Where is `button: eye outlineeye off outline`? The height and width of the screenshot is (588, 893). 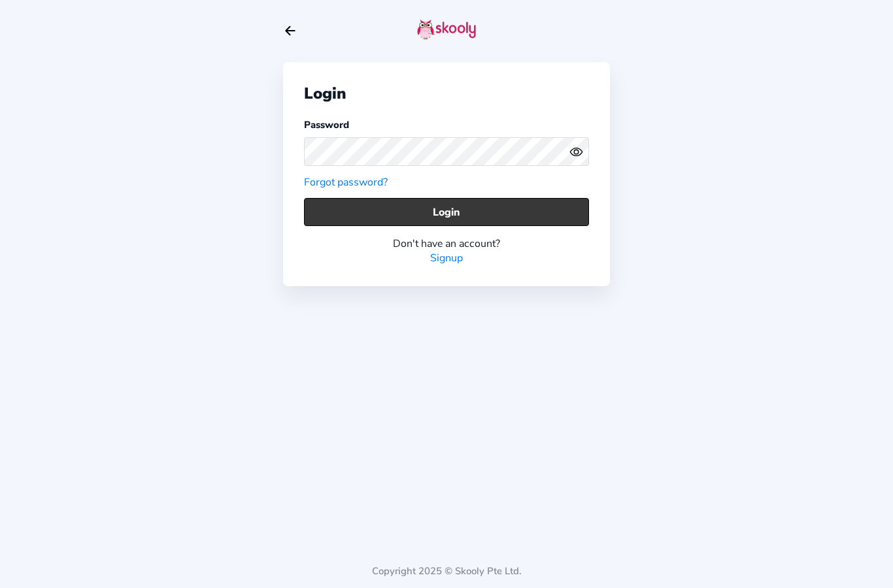 button: eye outlineeye off outline is located at coordinates (579, 152).